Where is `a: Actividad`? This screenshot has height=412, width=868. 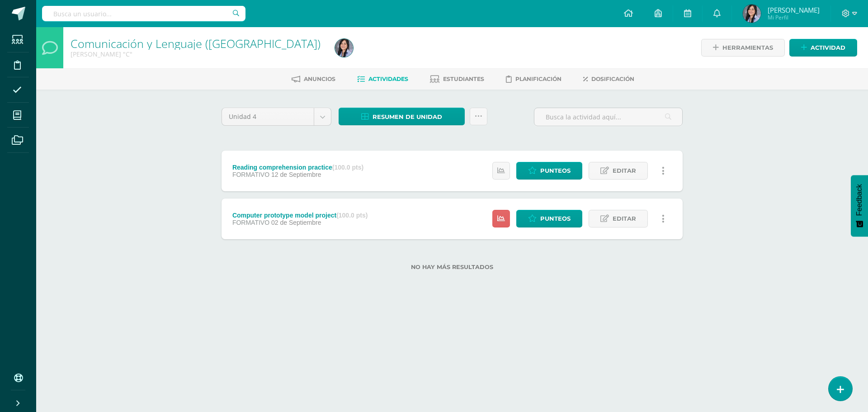
a: Actividad is located at coordinates (823, 47).